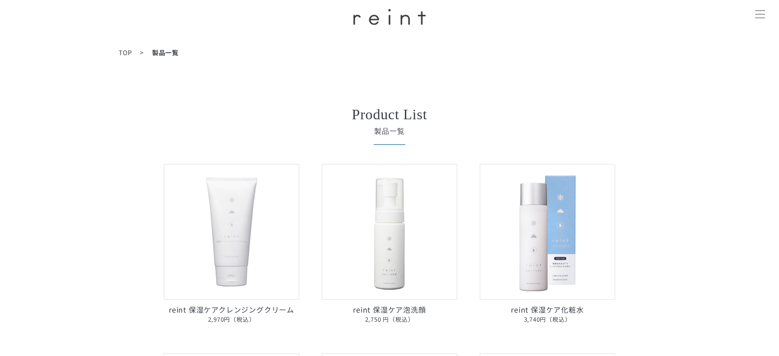  Describe the element at coordinates (125, 52) in the screenshot. I see `a: TOP` at that location.